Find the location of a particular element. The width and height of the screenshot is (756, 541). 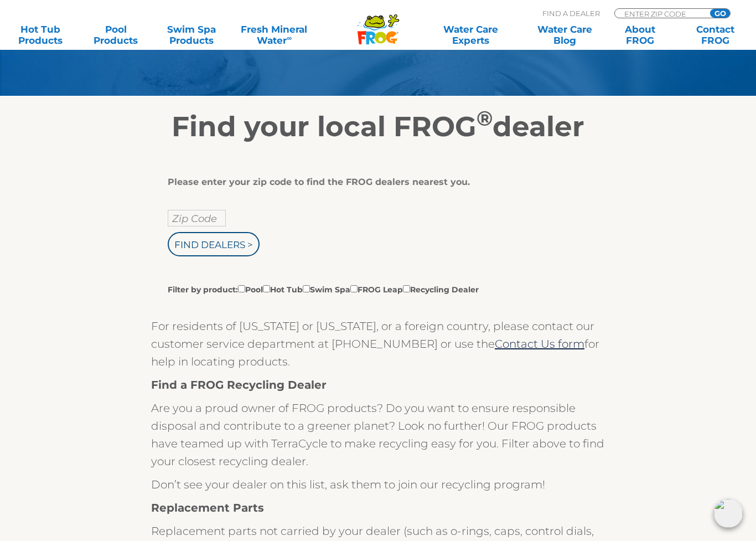

p: Find A Dealer is located at coordinates (571, 13).